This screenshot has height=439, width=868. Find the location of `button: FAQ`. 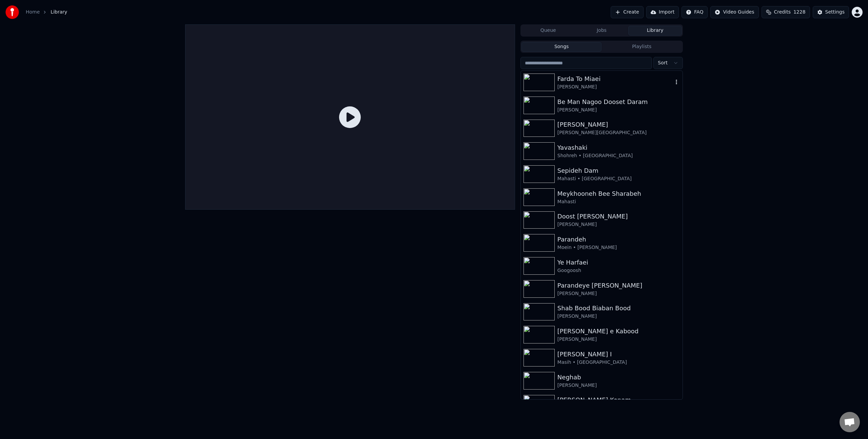

button: FAQ is located at coordinates (694, 12).